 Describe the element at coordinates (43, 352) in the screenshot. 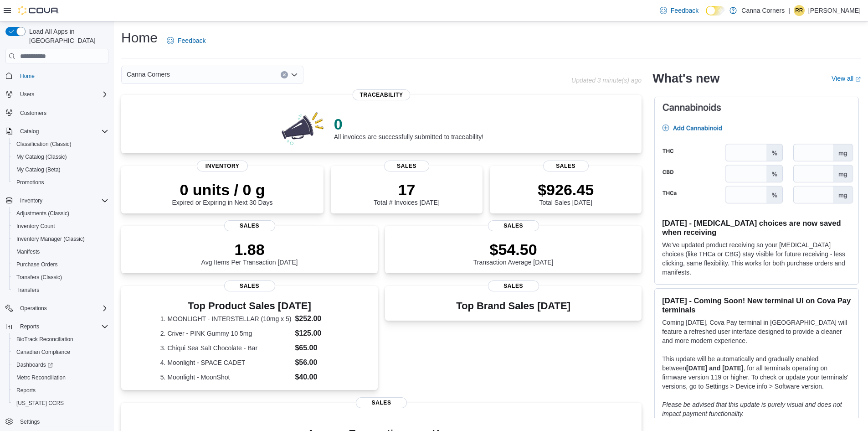

I see `a: Canadian Compliance` at that location.